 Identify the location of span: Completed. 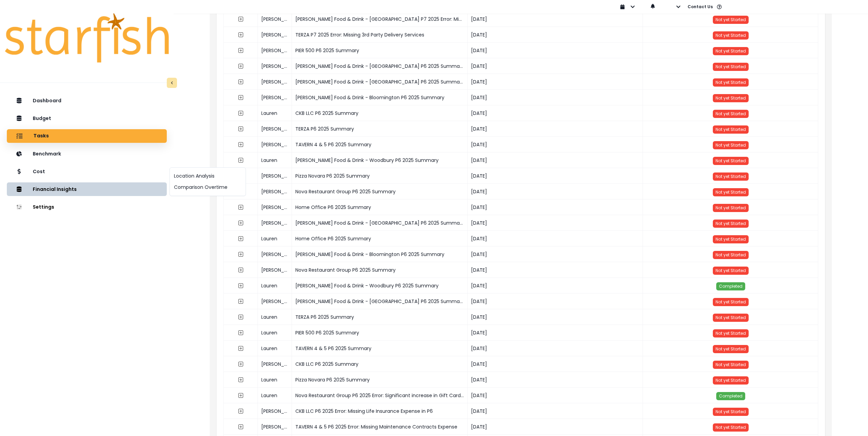
(731, 396).